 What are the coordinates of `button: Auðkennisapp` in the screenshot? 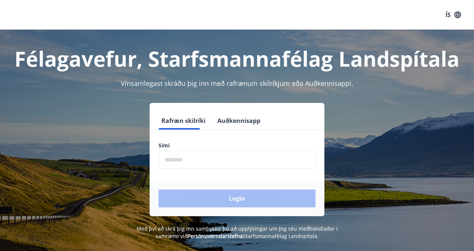 It's located at (239, 121).